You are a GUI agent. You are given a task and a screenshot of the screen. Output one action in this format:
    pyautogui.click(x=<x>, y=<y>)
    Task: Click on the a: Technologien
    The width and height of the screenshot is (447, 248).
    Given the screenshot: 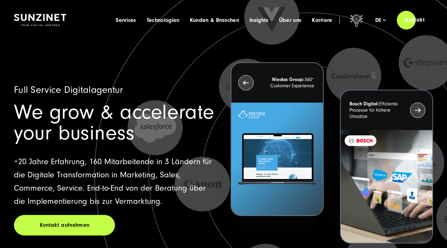 What is the action you would take?
    pyautogui.click(x=163, y=20)
    